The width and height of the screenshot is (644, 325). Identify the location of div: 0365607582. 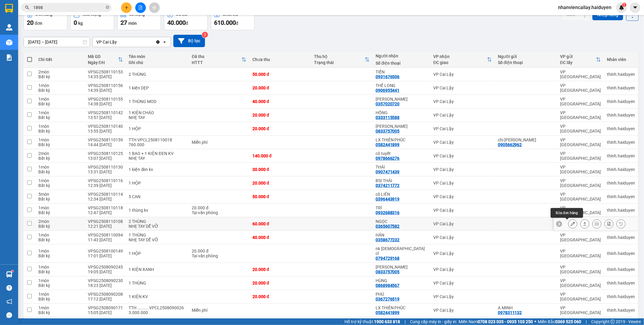
(388, 226).